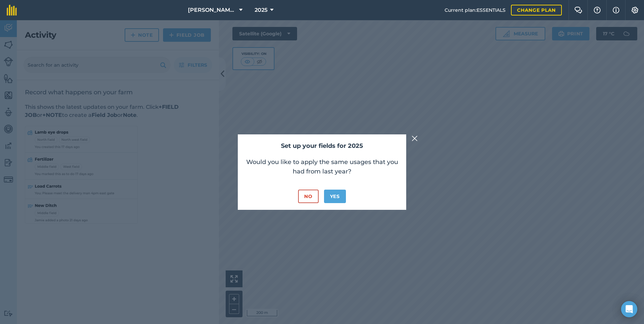 The width and height of the screenshot is (644, 324). I want to click on img: svg+xml;base64,PHN2ZyB4bWxucz0iaHR0cDovL3d3dy53My5vcmcvMjAwMC9zdmciIHdpZHRoPSIxNyIgaGVpZ2h0PSIxNy..., so click(616, 10).